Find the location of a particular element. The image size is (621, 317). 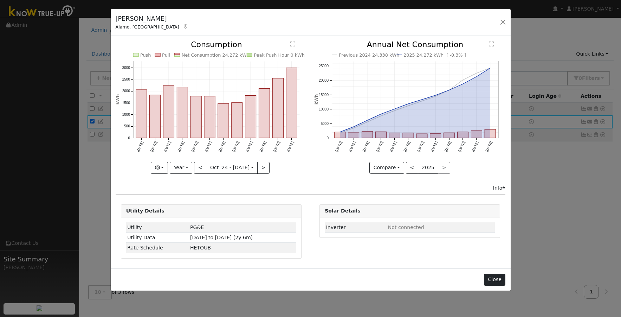

text: Previous 2024 24,338 kWh is located at coordinates (369, 55).